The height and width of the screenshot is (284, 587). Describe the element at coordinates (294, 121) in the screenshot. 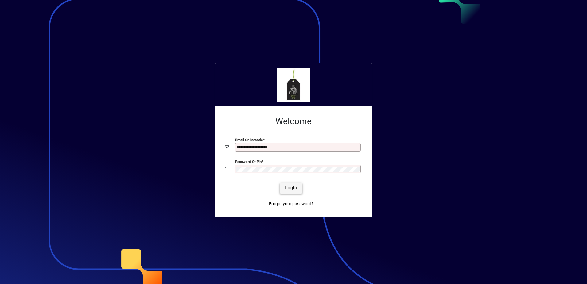

I see `h2: Welcome` at that location.